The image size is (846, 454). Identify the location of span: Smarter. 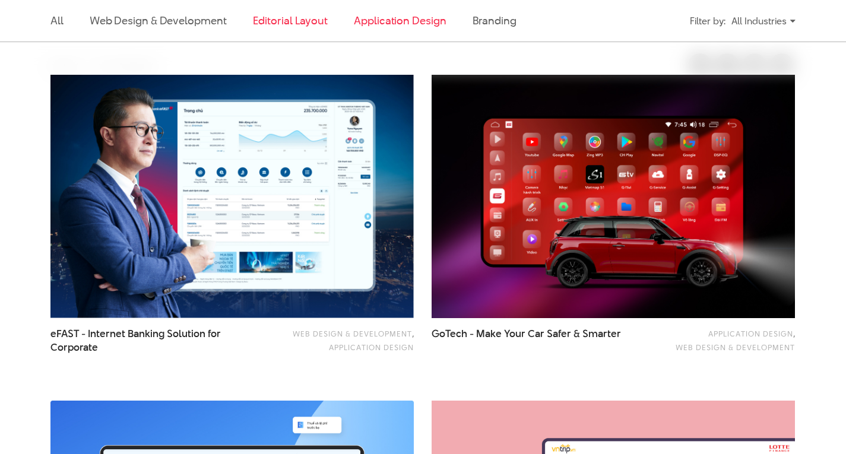
(602, 334).